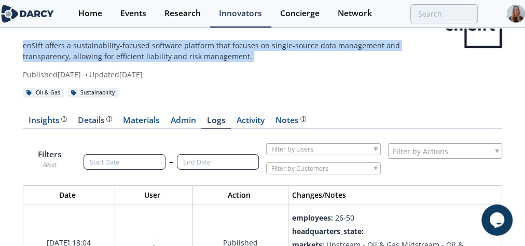  Describe the element at coordinates (124, 162) in the screenshot. I see `input: Start Date` at that location.